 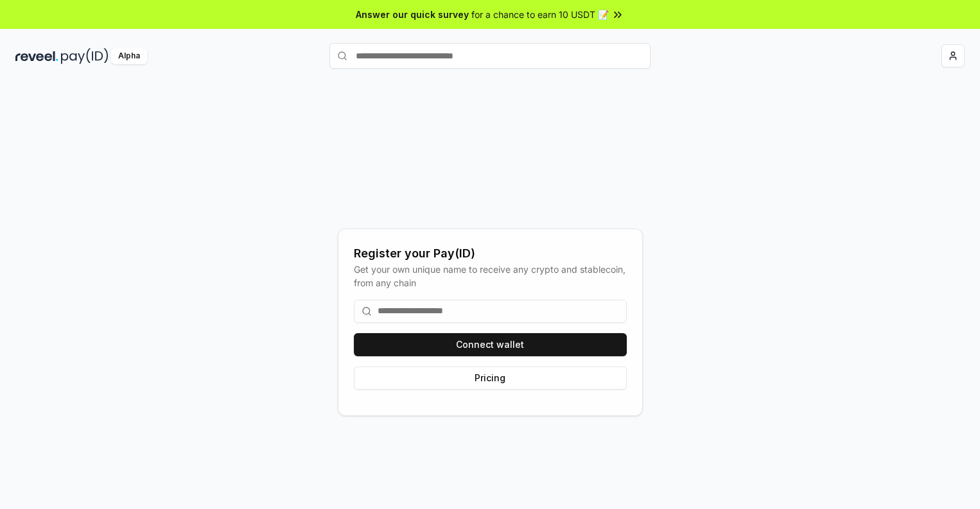 What do you see at coordinates (490, 345) in the screenshot?
I see `button: Connect wallet` at bounding box center [490, 345].